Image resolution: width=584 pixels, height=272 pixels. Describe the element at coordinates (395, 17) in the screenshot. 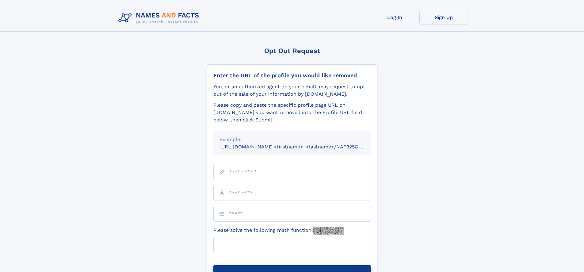

I see `a: Log In` at that location.